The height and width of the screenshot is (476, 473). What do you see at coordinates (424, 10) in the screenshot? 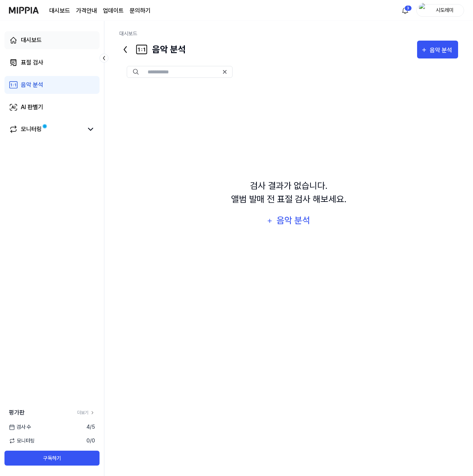
I see `img: profile` at bounding box center [424, 10].